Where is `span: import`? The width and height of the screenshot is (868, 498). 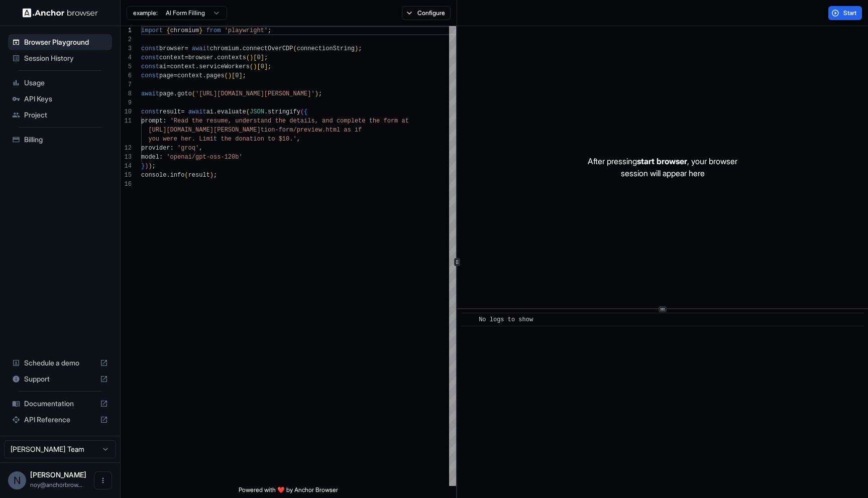
span: import is located at coordinates (152, 31).